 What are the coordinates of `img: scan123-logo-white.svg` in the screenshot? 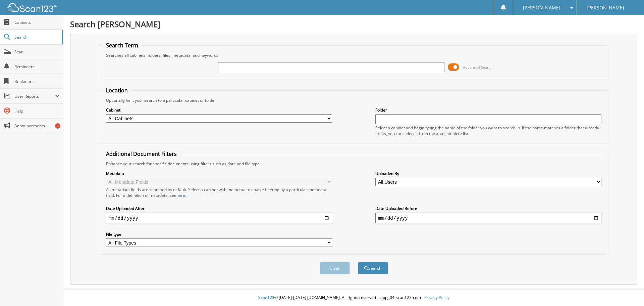 It's located at (32, 7).